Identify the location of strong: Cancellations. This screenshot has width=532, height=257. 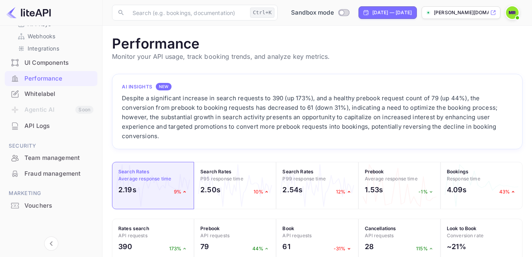
(381, 228).